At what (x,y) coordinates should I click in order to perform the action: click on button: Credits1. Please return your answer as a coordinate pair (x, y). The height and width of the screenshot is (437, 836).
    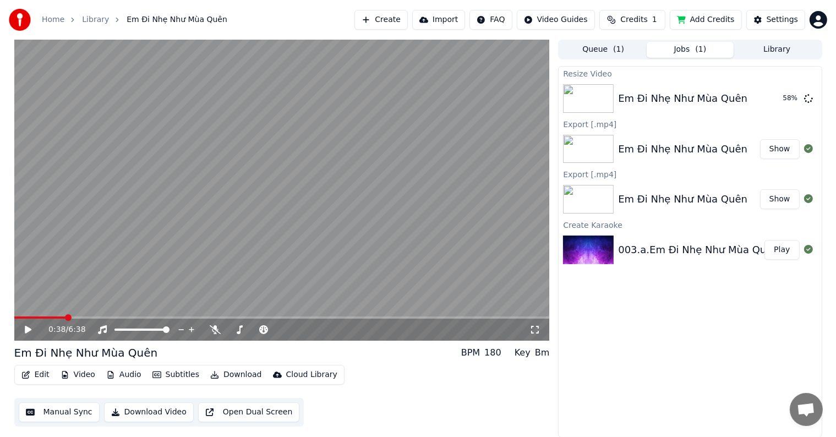
    Looking at the image, I should click on (632, 20).